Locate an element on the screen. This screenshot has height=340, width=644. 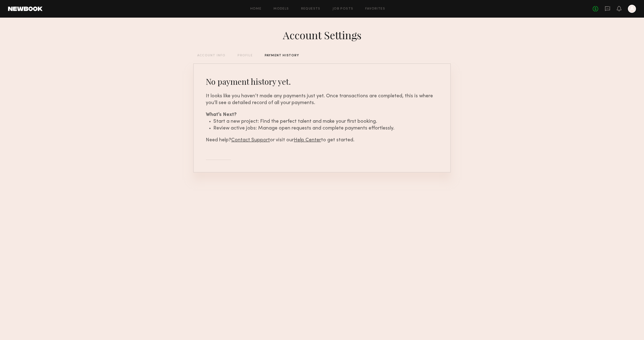
a: Requests is located at coordinates (311, 8).